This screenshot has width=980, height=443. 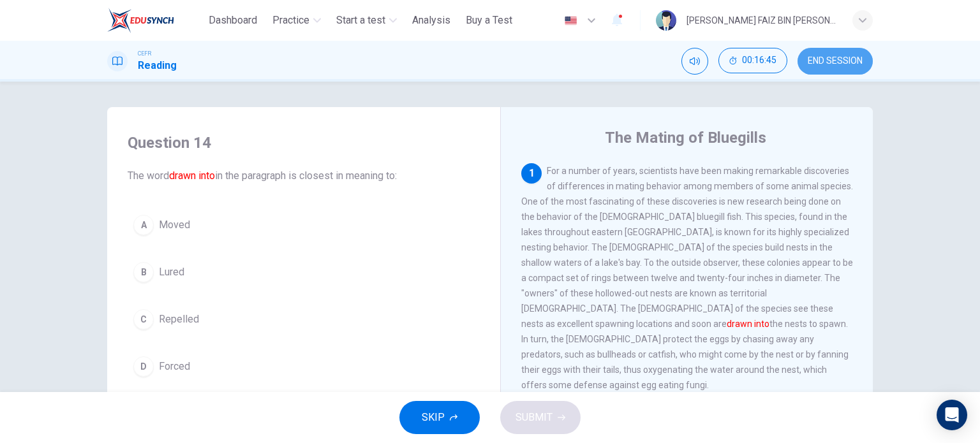 I want to click on a: ELTC logo, so click(x=155, y=21).